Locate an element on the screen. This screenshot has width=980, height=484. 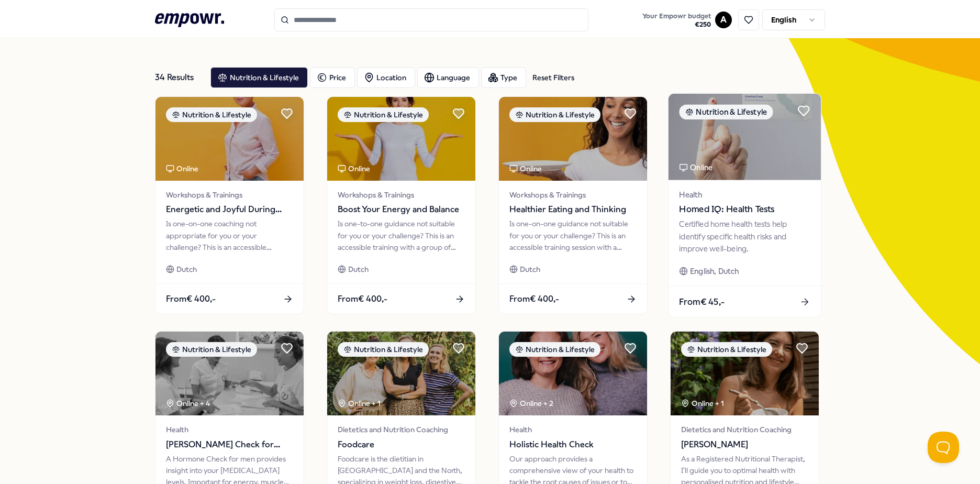
div: Language is located at coordinates (448, 78).